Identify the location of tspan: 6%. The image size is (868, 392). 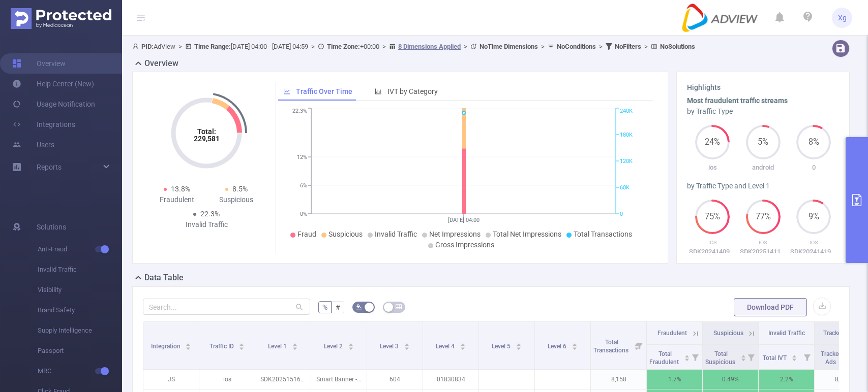
(304, 186).